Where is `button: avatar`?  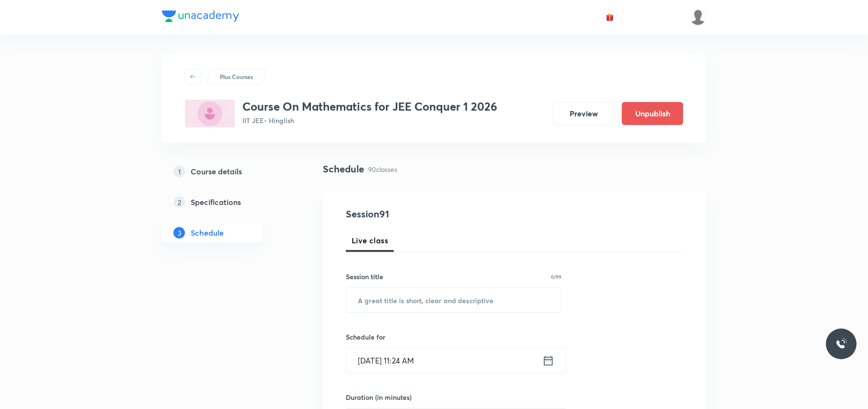 button: avatar is located at coordinates (610, 17).